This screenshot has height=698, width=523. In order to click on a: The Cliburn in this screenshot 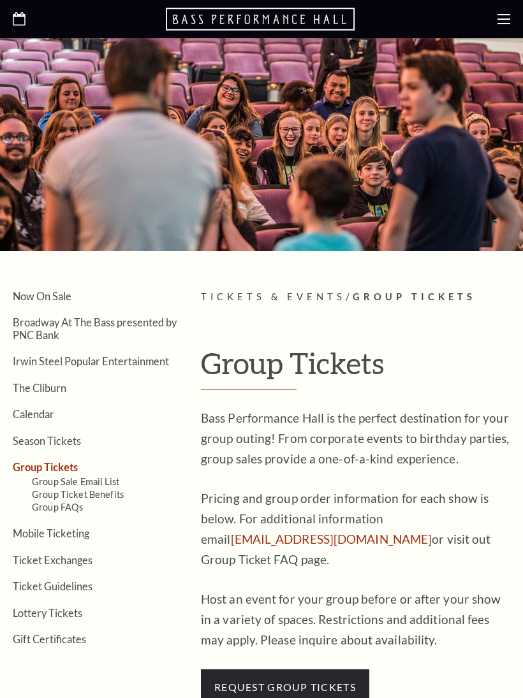, I will do `click(40, 387)`.